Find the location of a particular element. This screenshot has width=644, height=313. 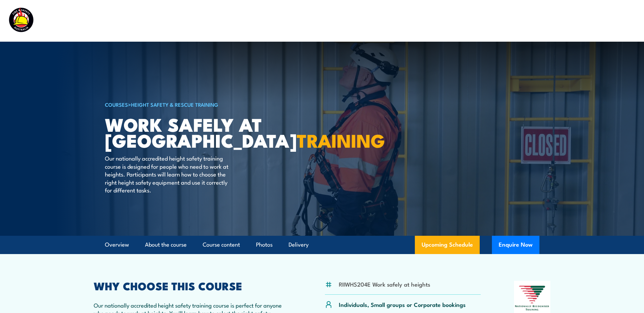

a: About Us is located at coordinates (480, 21).